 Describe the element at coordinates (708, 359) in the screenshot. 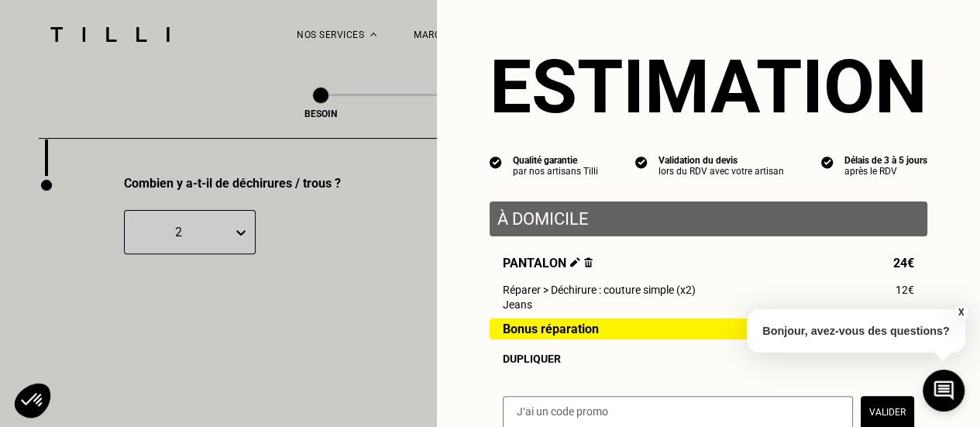

I see `div: Dupliquer` at that location.